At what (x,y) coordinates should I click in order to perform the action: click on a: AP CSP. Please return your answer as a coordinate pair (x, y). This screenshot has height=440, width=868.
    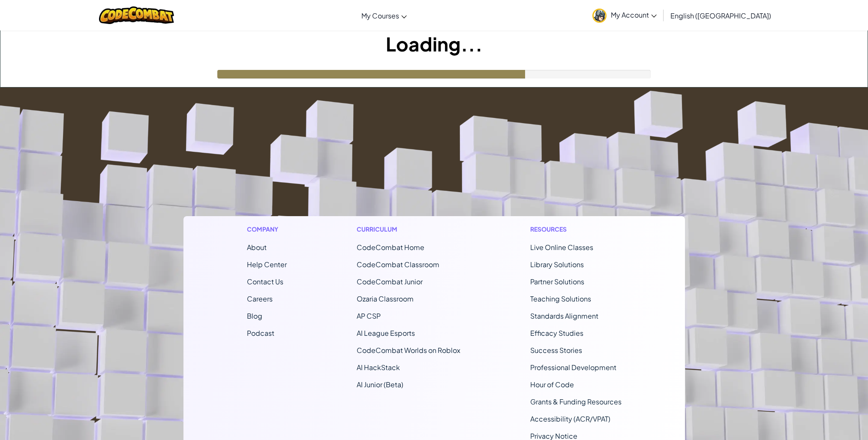
    Looking at the image, I should click on (369, 315).